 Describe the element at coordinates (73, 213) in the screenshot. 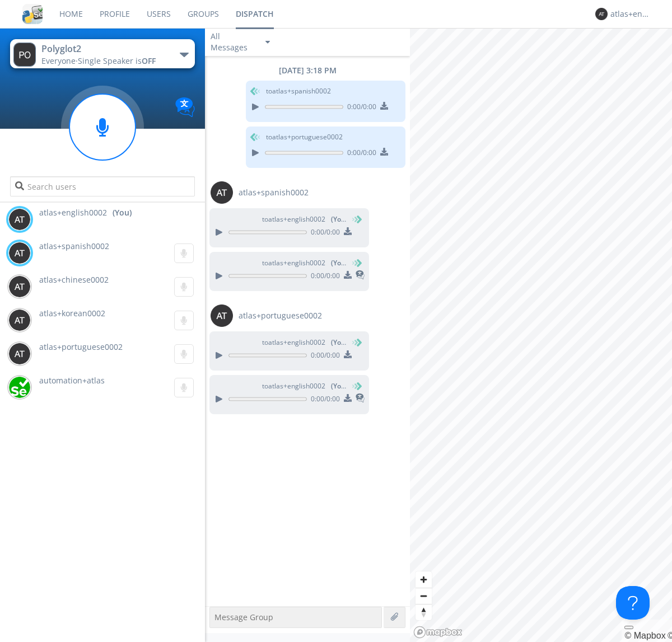

I see `span: atlas+english0002` at that location.